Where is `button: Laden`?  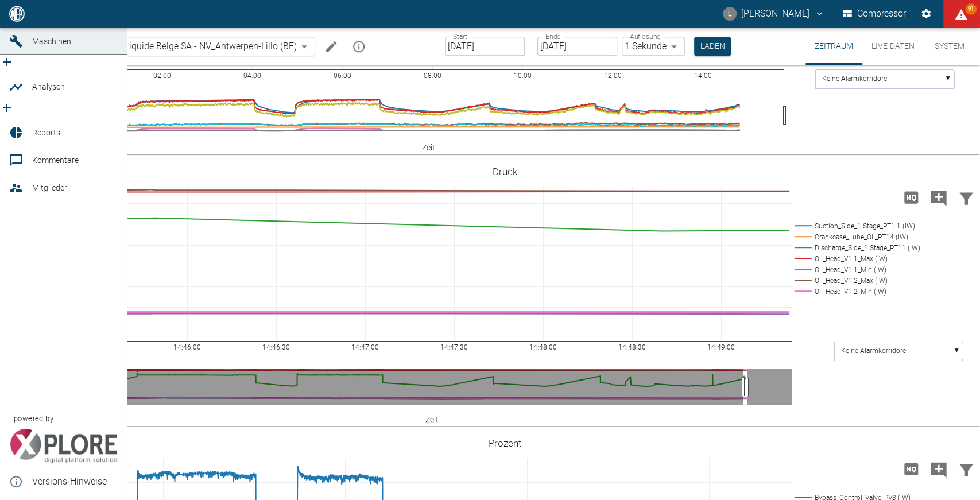 button: Laden is located at coordinates (712, 46).